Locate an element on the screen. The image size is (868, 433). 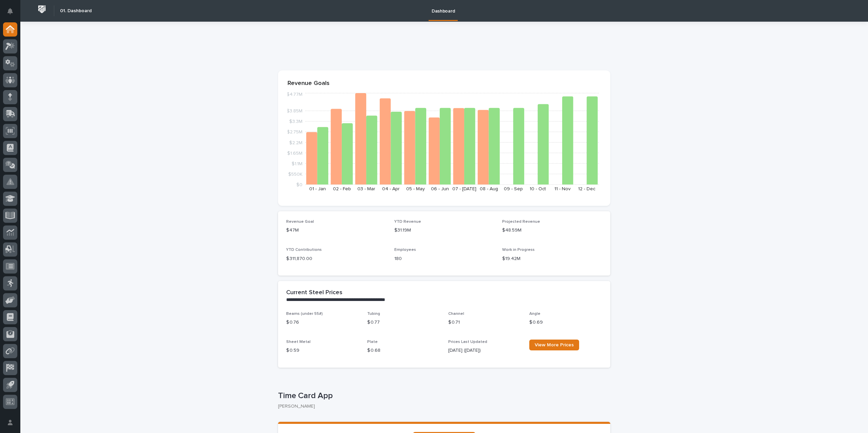
h2: Current Steel Prices is located at coordinates (314, 293).